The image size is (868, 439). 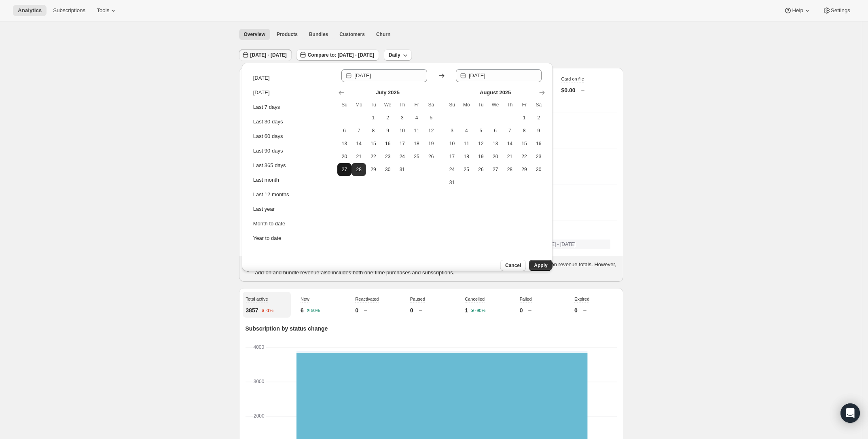 I want to click on button: Saturday August 2 2025, so click(x=539, y=118).